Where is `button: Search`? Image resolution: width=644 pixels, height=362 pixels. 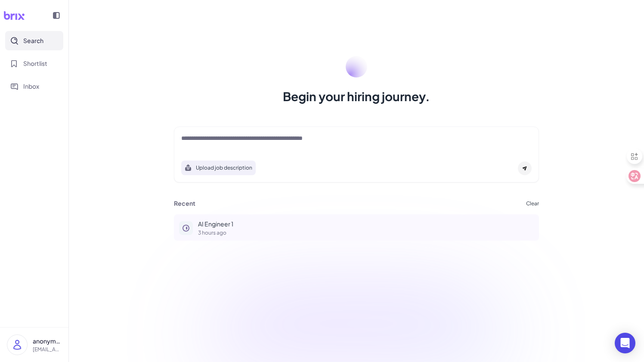
button: Search is located at coordinates (34, 40).